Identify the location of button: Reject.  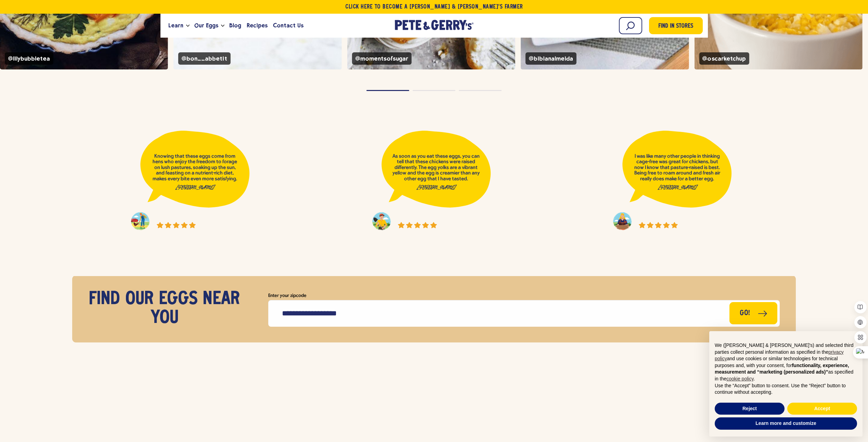
(750, 409).